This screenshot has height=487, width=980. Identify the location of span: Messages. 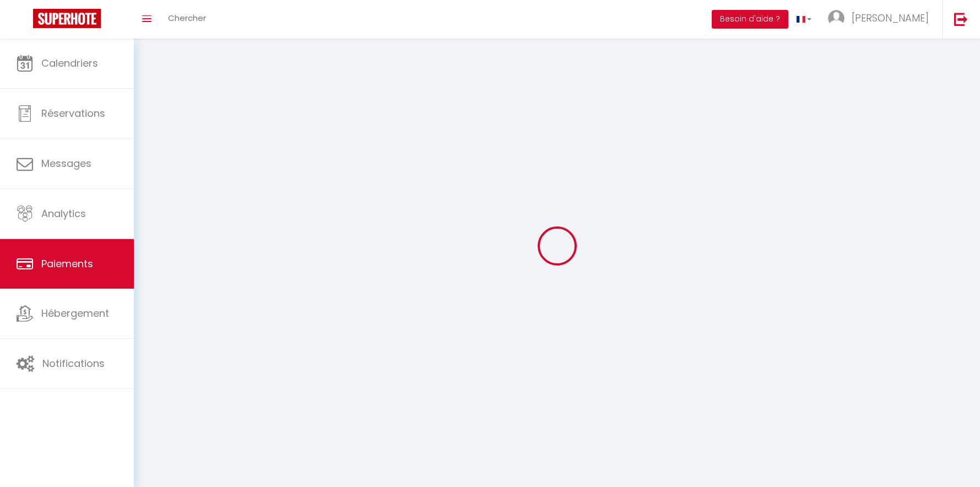
(66, 163).